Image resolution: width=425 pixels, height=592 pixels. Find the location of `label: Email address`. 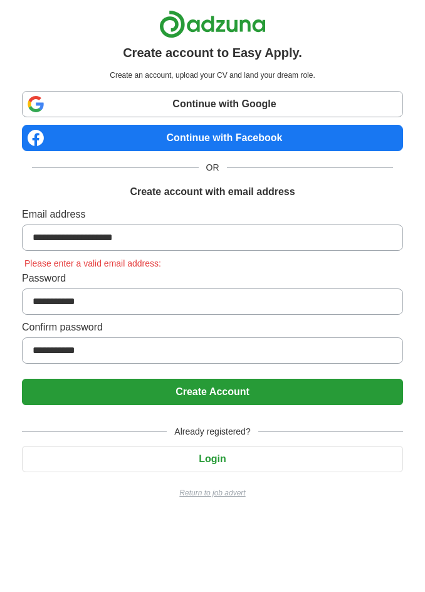

label: Email address is located at coordinates (213, 215).